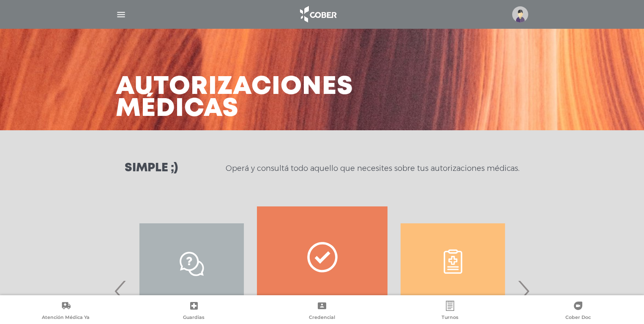 Image resolution: width=644 pixels, height=324 pixels. I want to click on p: Operá y consultá todo aquello que necesites sobre tus autorizaciones médicas., so click(372, 168).